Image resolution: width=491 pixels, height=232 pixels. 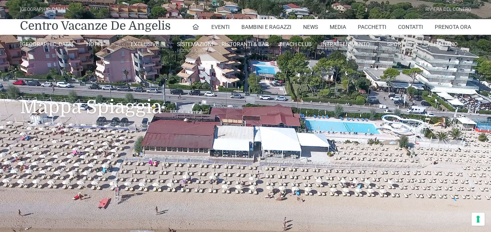 I want to click on a: SistemazioniRooms & Suites, so click(x=195, y=48).